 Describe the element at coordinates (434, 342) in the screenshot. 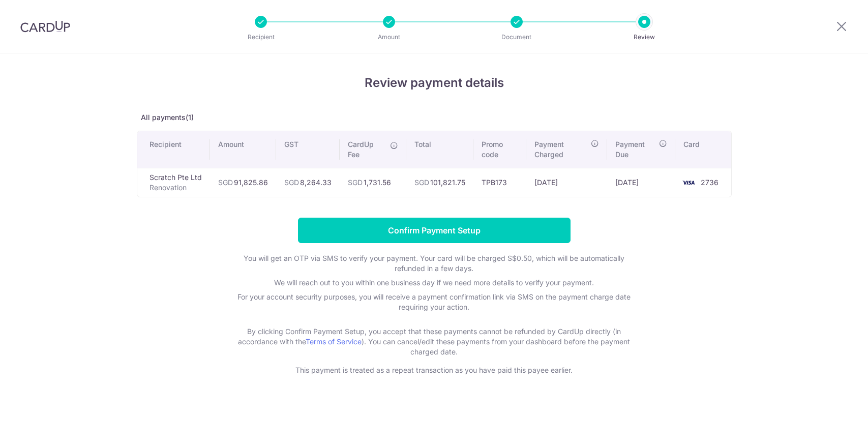

I see `p: By clicking Confirm Payment Setup, you accept that these payments cannot be refunded by CardUp di...` at that location.